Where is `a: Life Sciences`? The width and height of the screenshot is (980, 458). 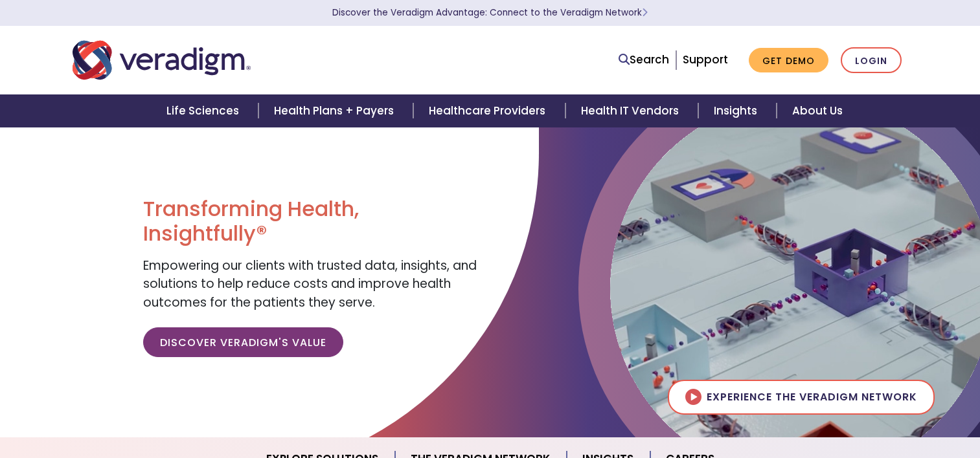
a: Life Sciences is located at coordinates (205, 111).